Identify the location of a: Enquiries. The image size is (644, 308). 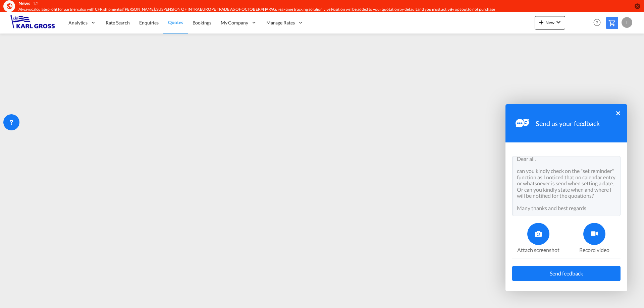
(149, 23).